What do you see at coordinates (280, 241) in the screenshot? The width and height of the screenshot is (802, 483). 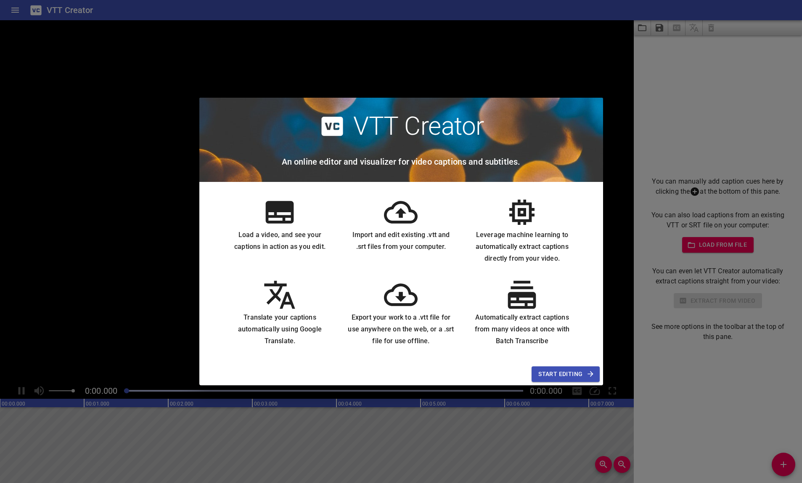 I see `h6: Load a video, and see your captions in action as you edit.` at bounding box center [280, 241].